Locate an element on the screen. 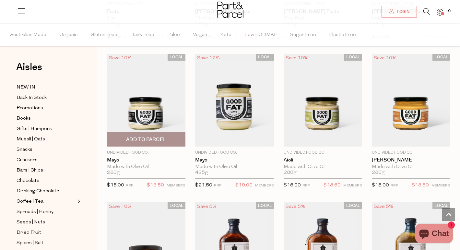  span: Aisles is located at coordinates (29, 67).